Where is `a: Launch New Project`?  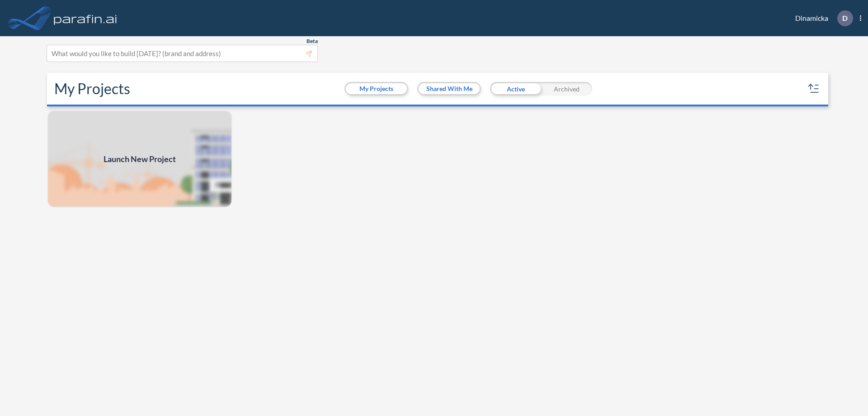
a: Launch New Project is located at coordinates (140, 159).